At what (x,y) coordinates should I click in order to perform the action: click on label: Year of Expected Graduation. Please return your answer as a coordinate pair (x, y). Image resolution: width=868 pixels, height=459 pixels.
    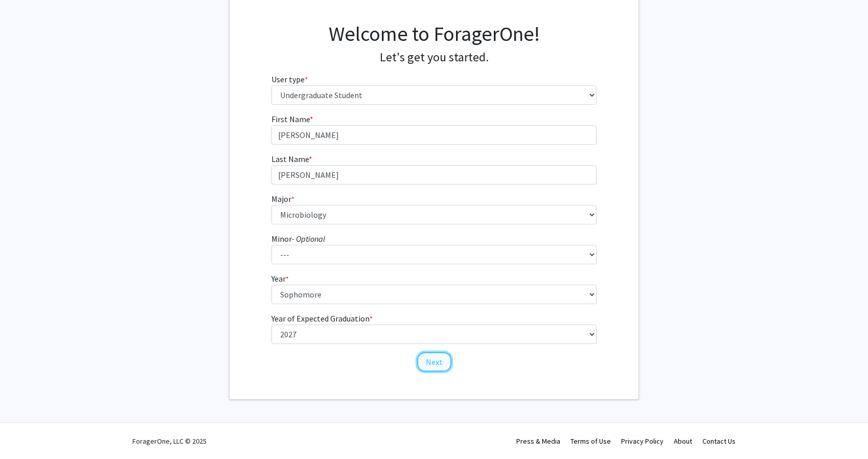
    Looking at the image, I should click on (322, 319).